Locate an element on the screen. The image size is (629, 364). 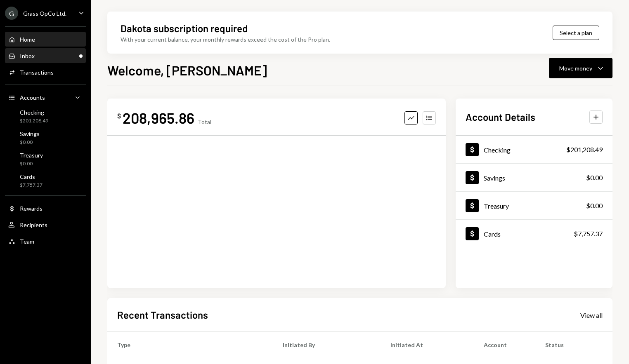
div: With your current balance, your monthly rewards exceed the cost of the Pro plan. is located at coordinates (225, 39).